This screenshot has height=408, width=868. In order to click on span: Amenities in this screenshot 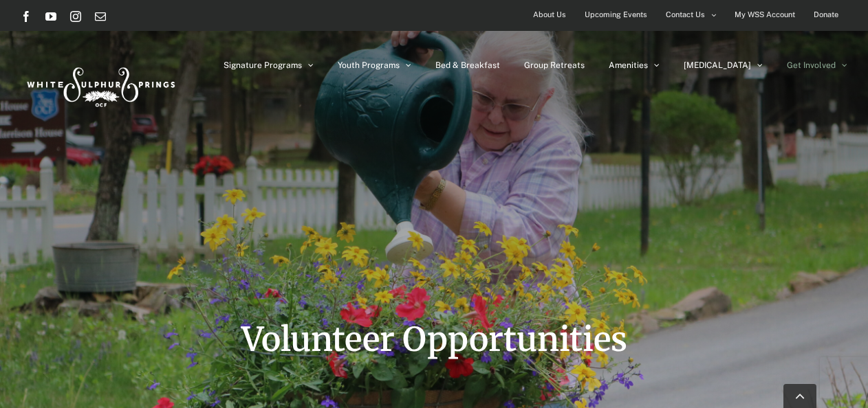, I will do `click(628, 65)`.